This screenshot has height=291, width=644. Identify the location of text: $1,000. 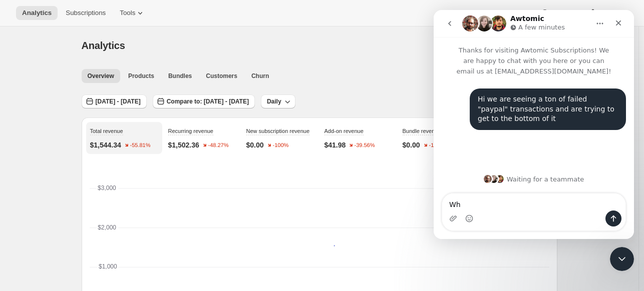
(108, 266).